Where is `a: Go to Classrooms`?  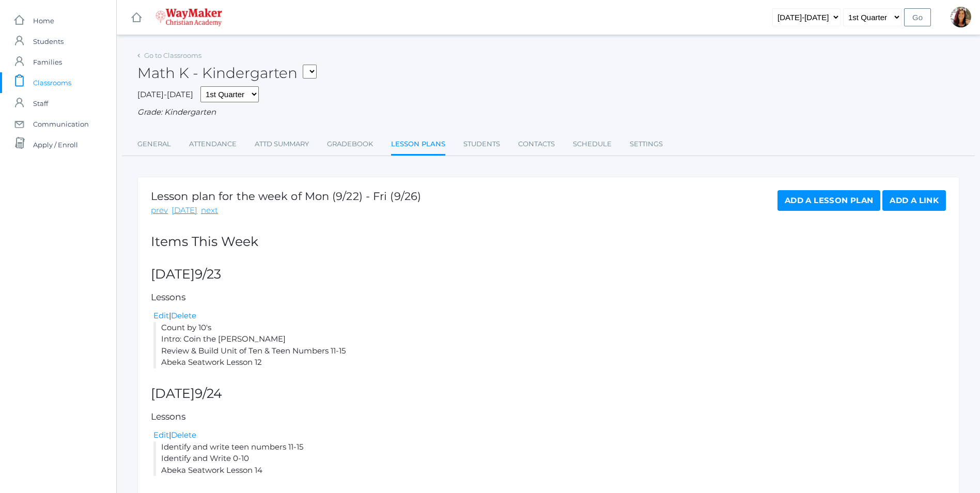 a: Go to Classrooms is located at coordinates (173, 55).